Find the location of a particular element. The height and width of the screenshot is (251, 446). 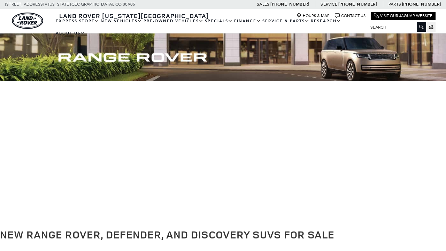

a: land-rover is located at coordinates (28, 21).